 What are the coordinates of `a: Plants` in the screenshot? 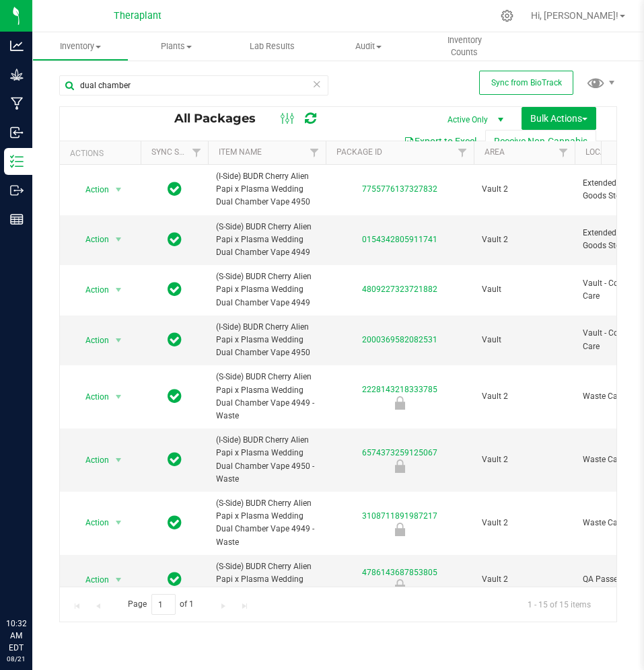 It's located at (176, 46).